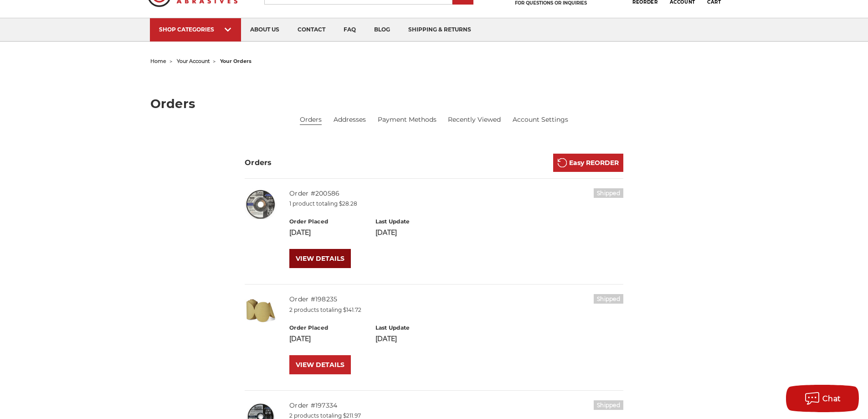 The width and height of the screenshot is (868, 419). What do you see at coordinates (349, 120) in the screenshot?
I see `a: Addresses` at bounding box center [349, 120].